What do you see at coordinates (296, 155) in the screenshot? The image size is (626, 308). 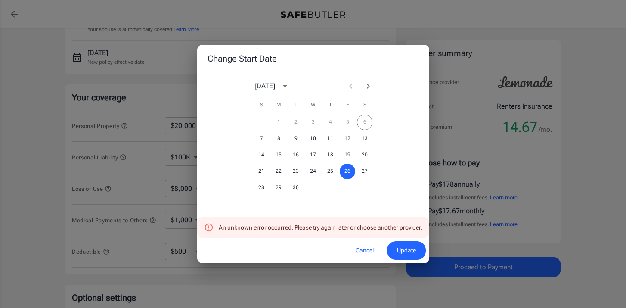 I see `button: 16` at bounding box center [296, 155].